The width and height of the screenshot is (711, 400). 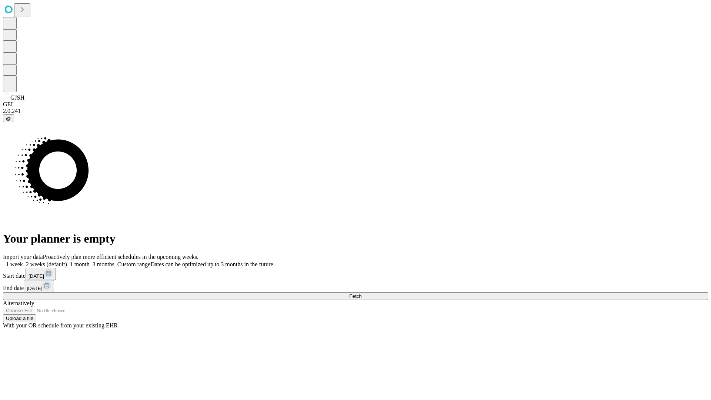 What do you see at coordinates (355, 238) in the screenshot?
I see `h1: Your planner is empty` at bounding box center [355, 238].